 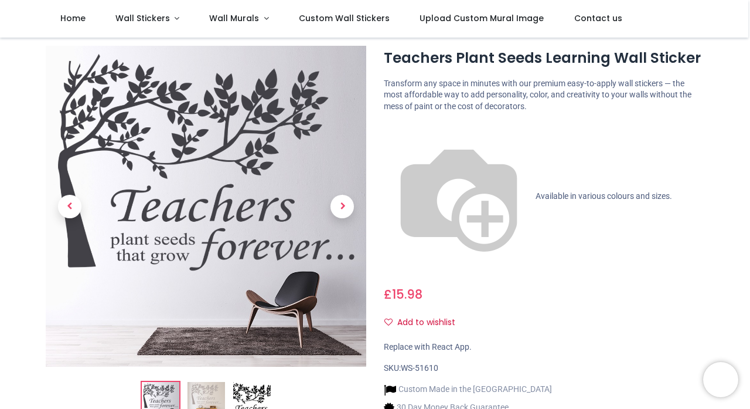 What do you see at coordinates (407, 294) in the screenshot?
I see `span: 15.98` at bounding box center [407, 294].